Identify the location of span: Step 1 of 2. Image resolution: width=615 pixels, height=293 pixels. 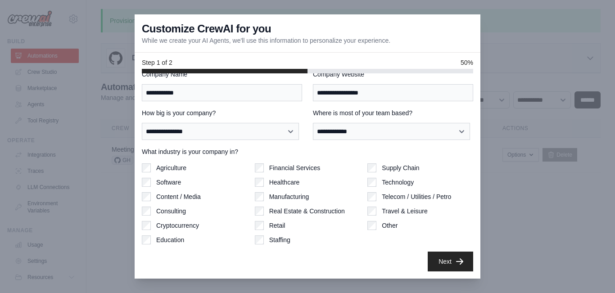
(157, 63).